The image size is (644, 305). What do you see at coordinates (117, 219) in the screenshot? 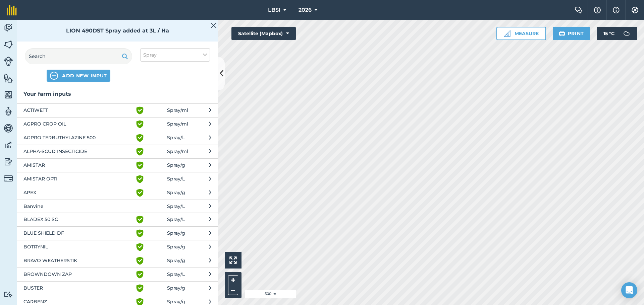
I see `button: BLADEX 50 SC Spray/L` at bounding box center [117, 219].